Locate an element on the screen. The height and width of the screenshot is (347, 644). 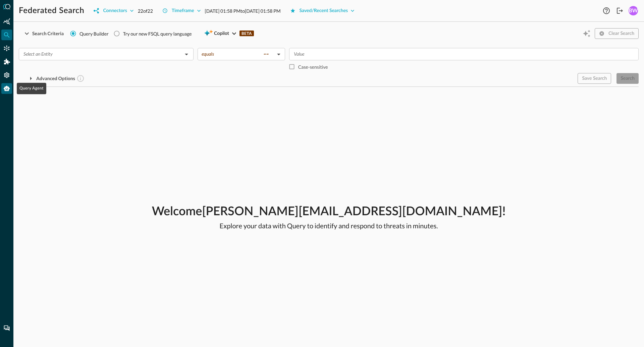
div: BW is located at coordinates (633, 11).